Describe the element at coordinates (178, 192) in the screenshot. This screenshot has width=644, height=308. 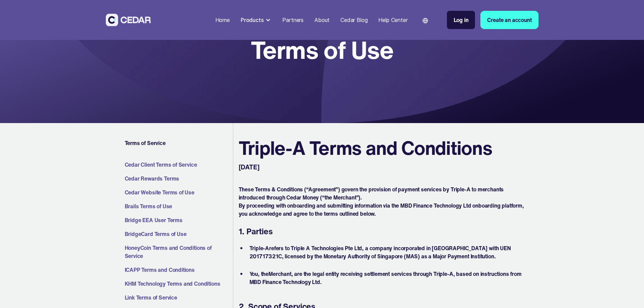
I see `a: Cedar Website Terms of Use` at that location.